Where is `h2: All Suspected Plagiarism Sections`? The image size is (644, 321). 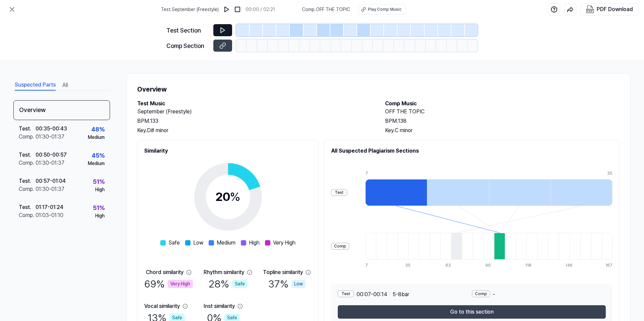
h2: All Suspected Plagiarism Sections is located at coordinates (472, 151).